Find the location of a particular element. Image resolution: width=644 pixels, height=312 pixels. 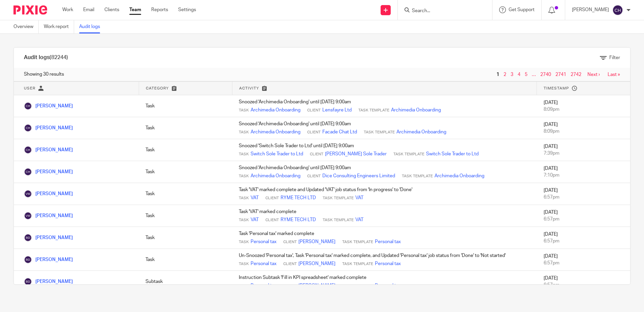

a: Settings is located at coordinates (187, 10).